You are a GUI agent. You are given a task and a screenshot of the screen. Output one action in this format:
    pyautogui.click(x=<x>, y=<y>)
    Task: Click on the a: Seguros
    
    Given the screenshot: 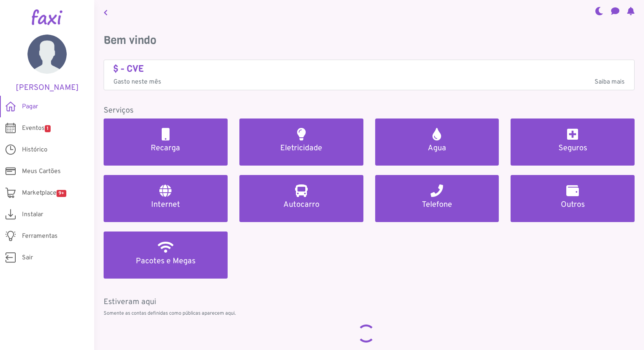 What is the action you would take?
    pyautogui.click(x=572, y=142)
    